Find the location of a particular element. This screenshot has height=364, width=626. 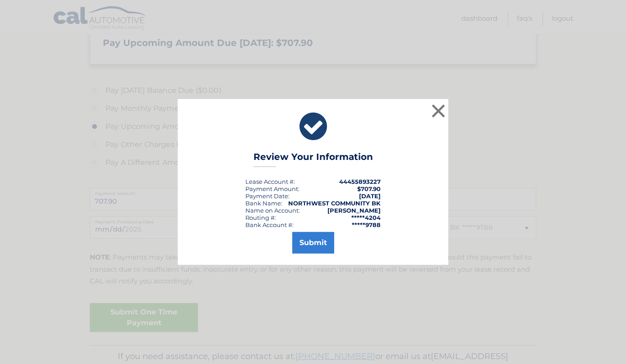

div: Lease Account #: is located at coordinates (270, 182).